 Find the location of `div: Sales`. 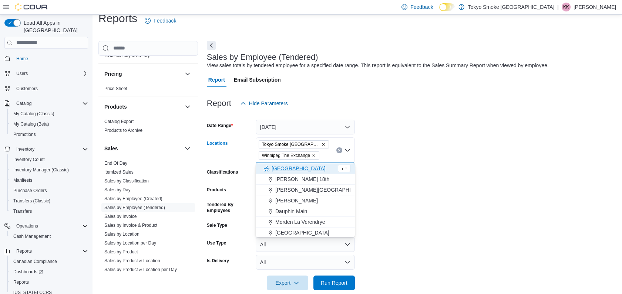

div: Sales is located at coordinates (148, 223).